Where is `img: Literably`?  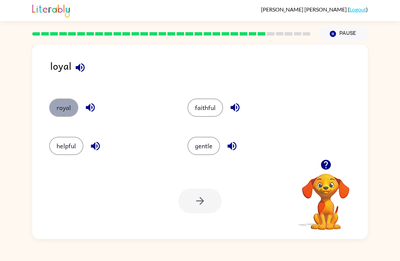
img: Literably is located at coordinates (51, 10).